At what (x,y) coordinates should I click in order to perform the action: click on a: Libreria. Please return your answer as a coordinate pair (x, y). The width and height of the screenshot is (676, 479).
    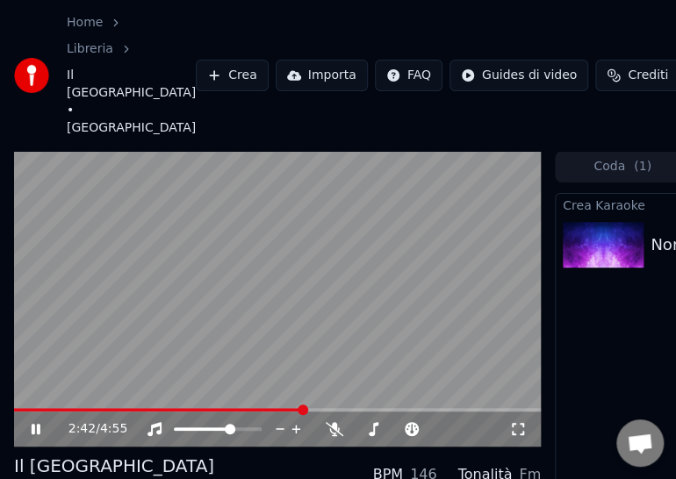
    Looking at the image, I should click on (90, 49).